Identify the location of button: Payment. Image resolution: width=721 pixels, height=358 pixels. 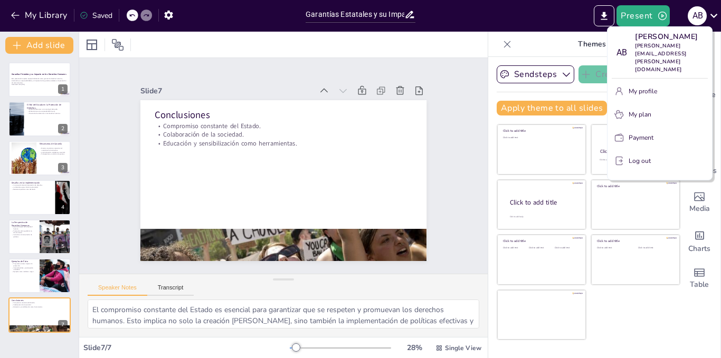
(660, 138).